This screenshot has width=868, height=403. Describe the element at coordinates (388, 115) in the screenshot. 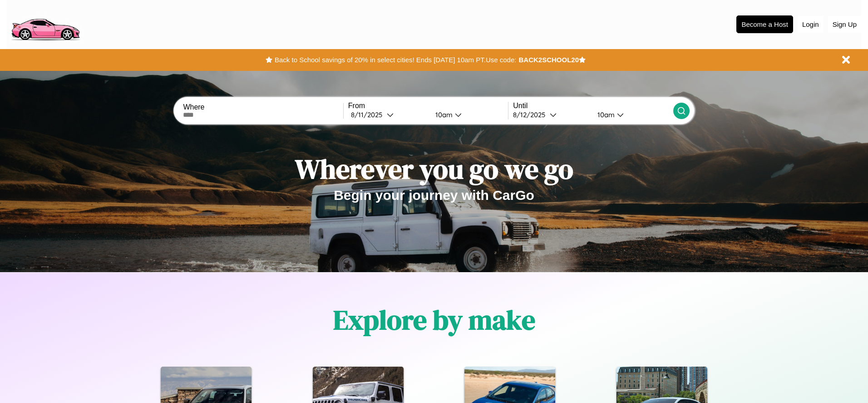

I see `button: 8/11/2025` at that location.